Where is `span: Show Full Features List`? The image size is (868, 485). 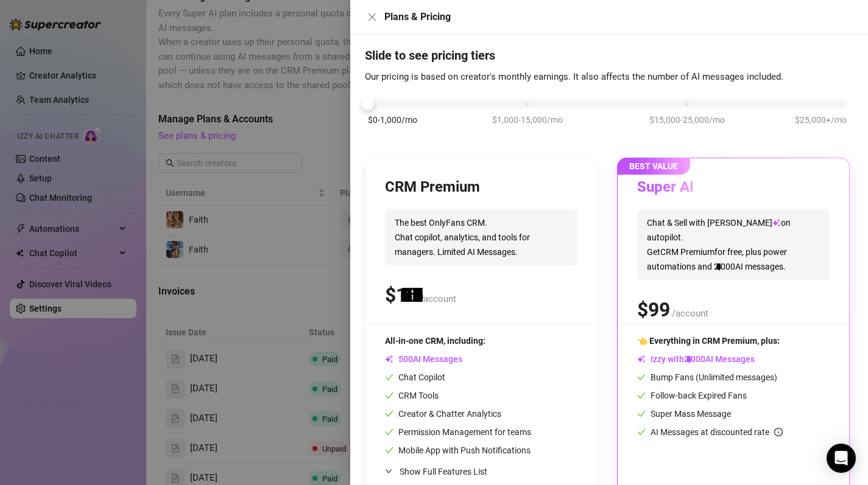 span: Show Full Features List is located at coordinates (443, 472).